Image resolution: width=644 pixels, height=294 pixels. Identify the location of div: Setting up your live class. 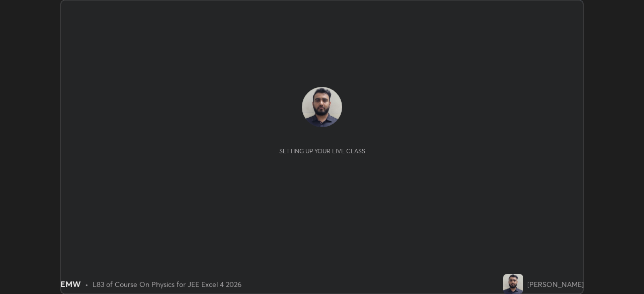
(322, 151).